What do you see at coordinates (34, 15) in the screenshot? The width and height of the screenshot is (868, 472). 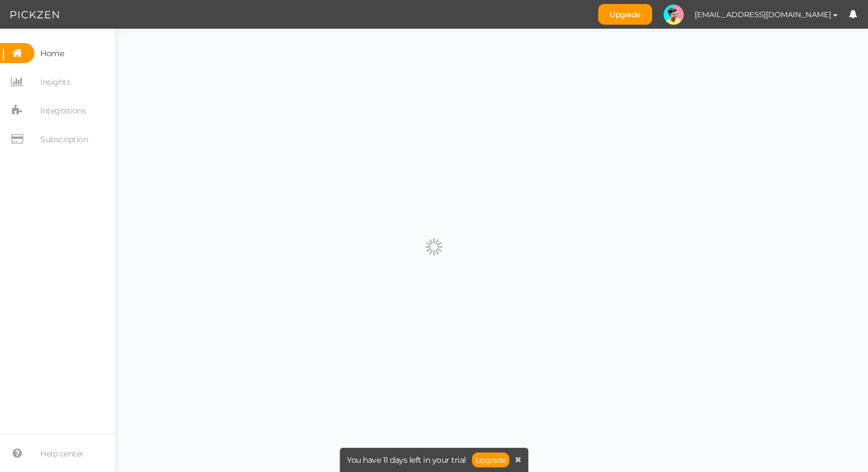 I see `img: Pickzen logo` at bounding box center [34, 15].